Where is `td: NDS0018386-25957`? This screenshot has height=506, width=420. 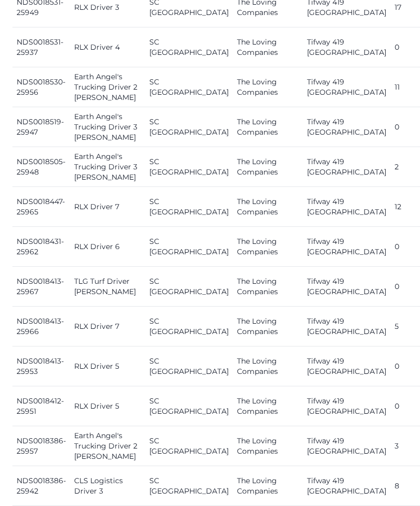 td: NDS0018386-25957 is located at coordinates (41, 447).